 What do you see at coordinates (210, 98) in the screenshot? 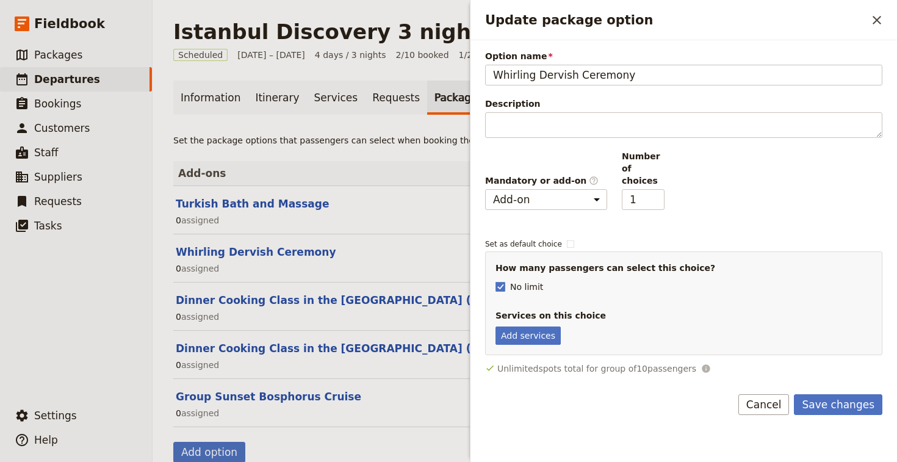
I see `a: Information` at bounding box center [210, 98].